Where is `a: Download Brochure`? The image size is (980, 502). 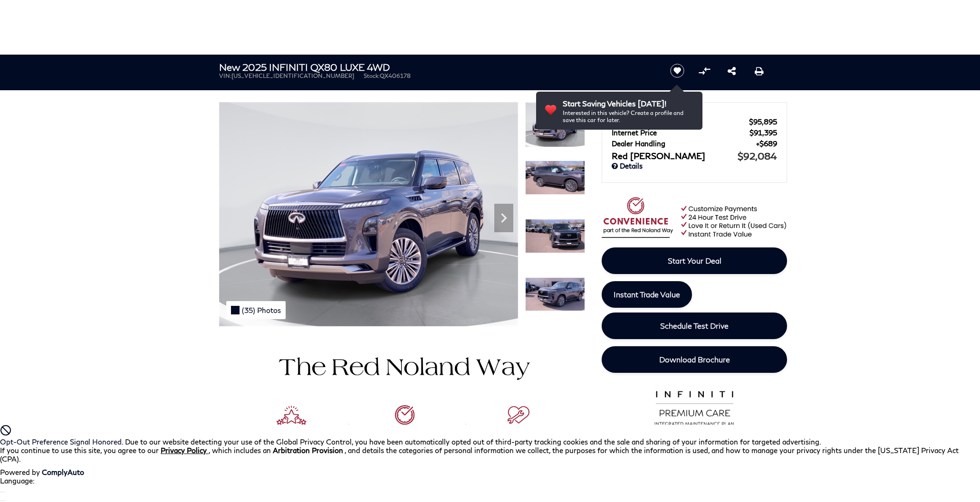 a: Download Brochure is located at coordinates (694, 360).